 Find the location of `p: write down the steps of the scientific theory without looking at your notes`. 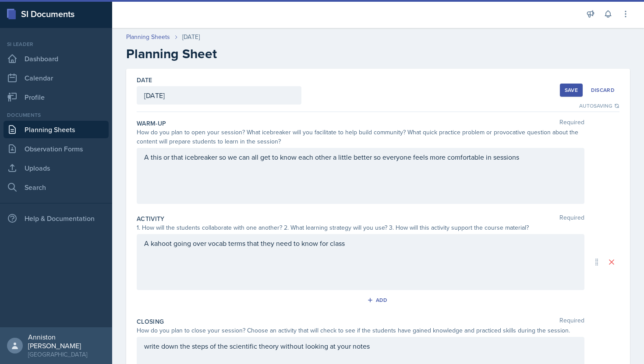

p: write down the steps of the scientific theory without looking at your notes is located at coordinates (361, 346).